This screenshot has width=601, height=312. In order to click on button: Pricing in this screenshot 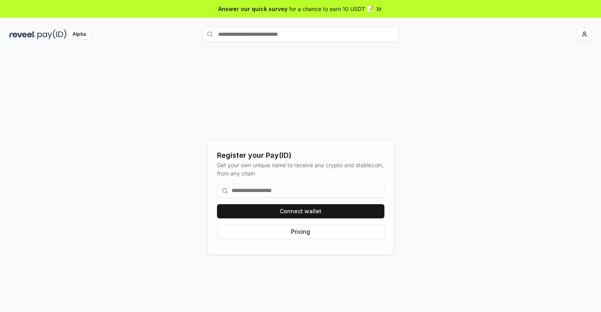, I will do `click(300, 232)`.